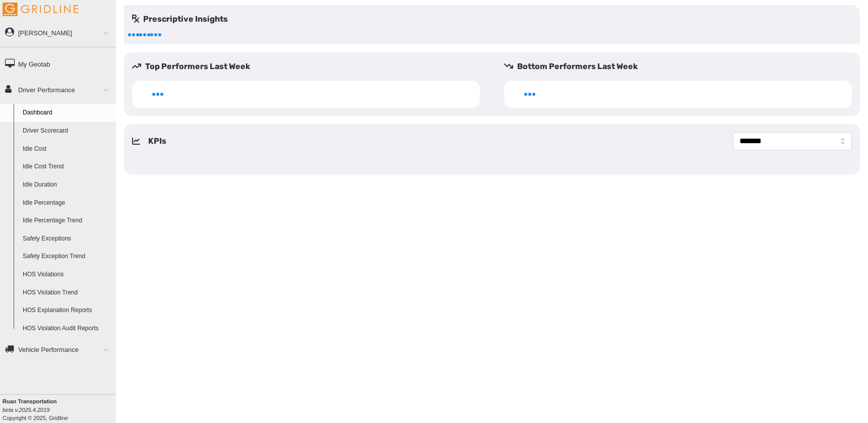 This screenshot has width=868, height=423. I want to click on h5: Bottom Performers Last Week, so click(682, 67).